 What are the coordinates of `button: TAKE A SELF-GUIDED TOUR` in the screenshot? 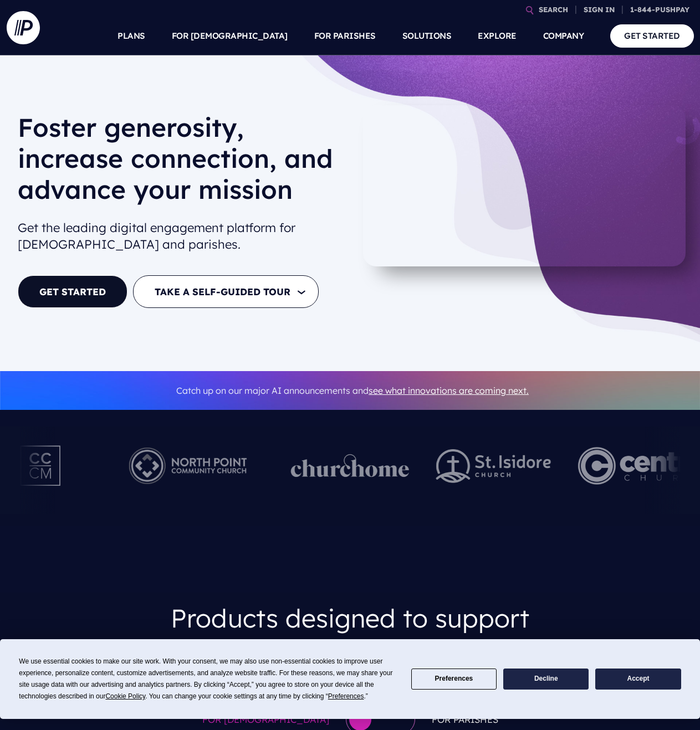 It's located at (226, 291).